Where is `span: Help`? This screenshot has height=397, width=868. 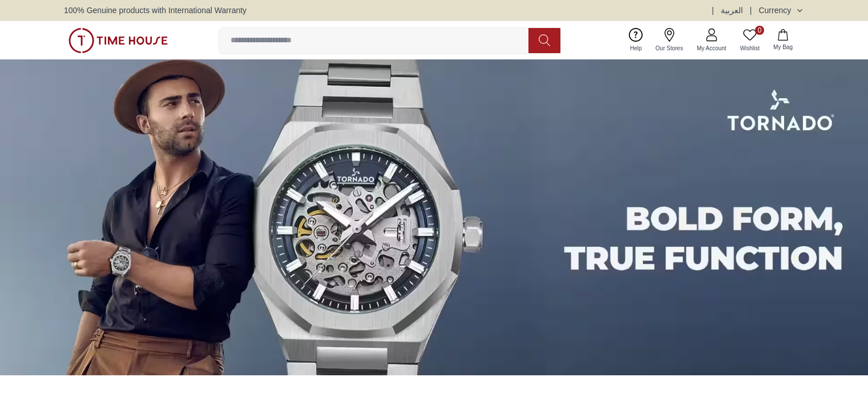 span: Help is located at coordinates (635, 48).